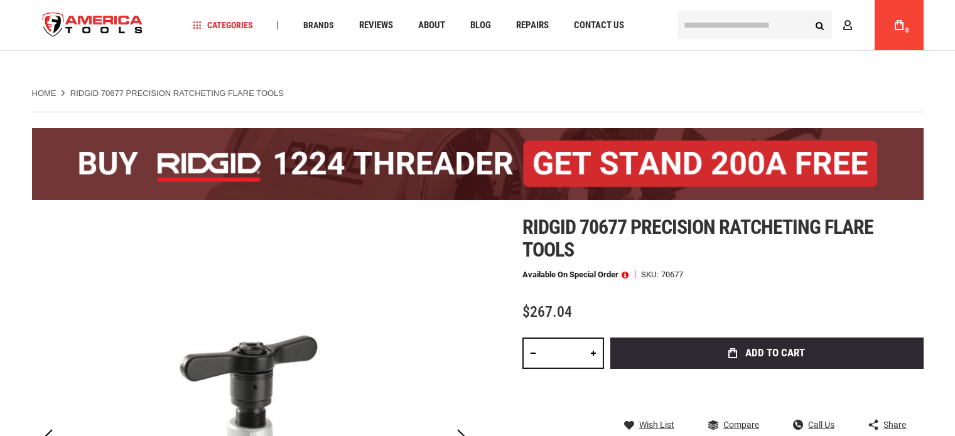  Describe the element at coordinates (223, 25) in the screenshot. I see `a: Categories` at that location.